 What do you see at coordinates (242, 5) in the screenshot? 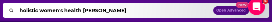
I see `span: New` at bounding box center [242, 5].